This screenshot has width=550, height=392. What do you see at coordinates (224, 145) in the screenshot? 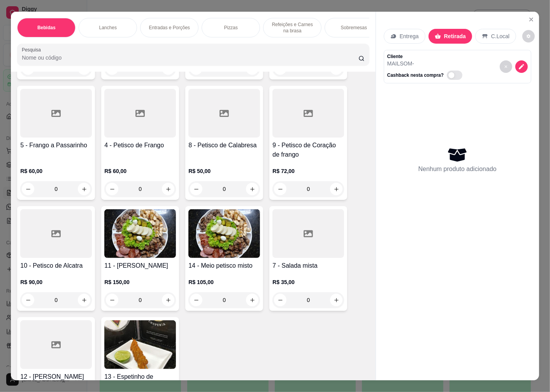
I see `h4: 8 - Petisco de Calabresa` at bounding box center [224, 145].